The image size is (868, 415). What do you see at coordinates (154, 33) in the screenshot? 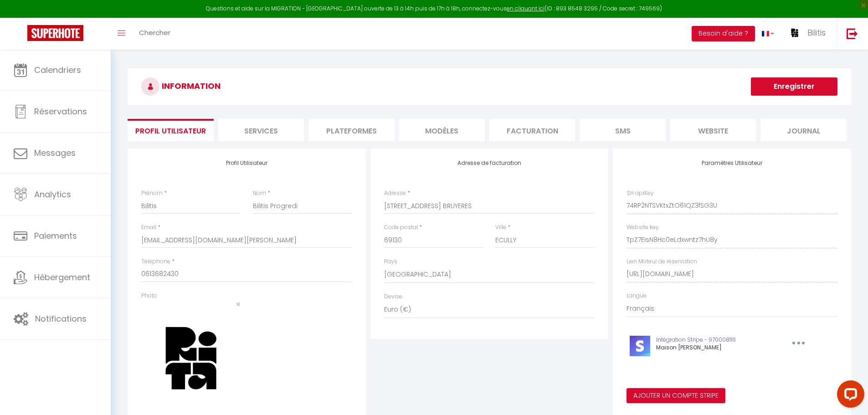
I see `a: Chercher` at bounding box center [154, 33].